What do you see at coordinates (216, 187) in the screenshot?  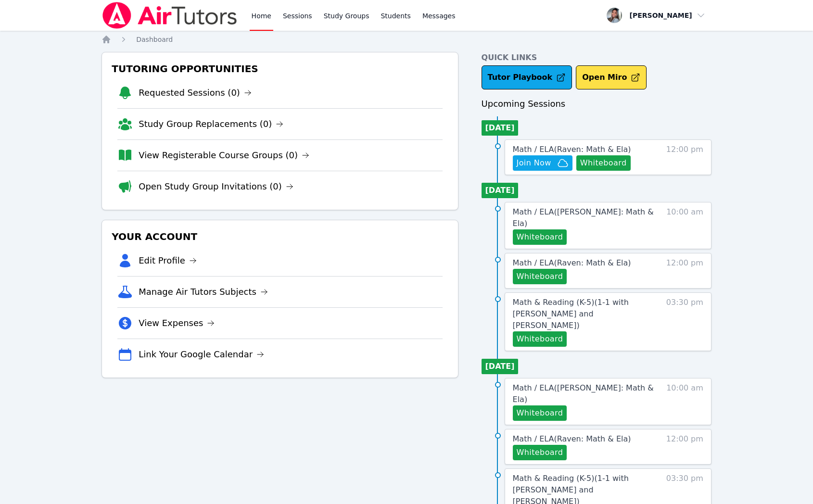 I see `a: Open Study Group Invitations (0)` at bounding box center [216, 187].